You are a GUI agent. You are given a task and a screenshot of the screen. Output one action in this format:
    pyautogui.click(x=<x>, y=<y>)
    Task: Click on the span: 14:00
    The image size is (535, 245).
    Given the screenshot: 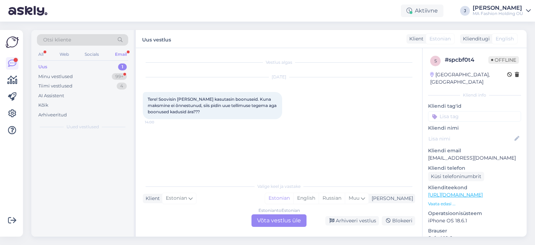 What is the action you would take?
    pyautogui.click(x=158, y=122)
    